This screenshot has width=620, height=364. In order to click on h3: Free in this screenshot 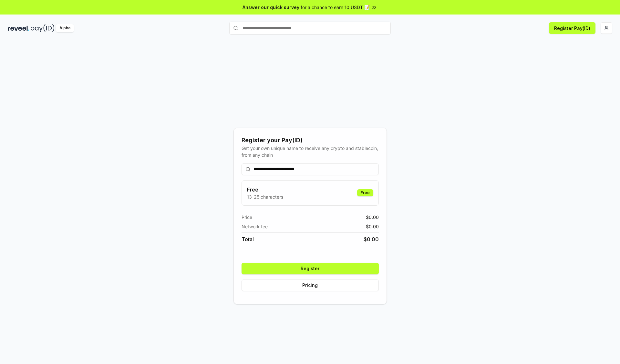, I will do `click(265, 190)`.